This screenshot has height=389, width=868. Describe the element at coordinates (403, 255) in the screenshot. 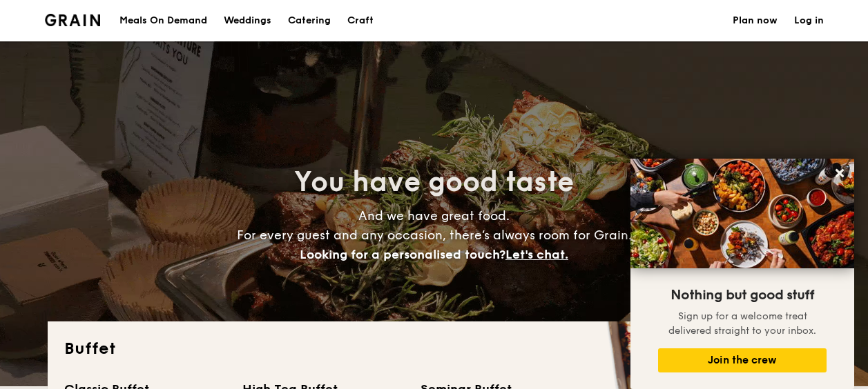

I see `span: Looking for a personalised touch?` at that location.